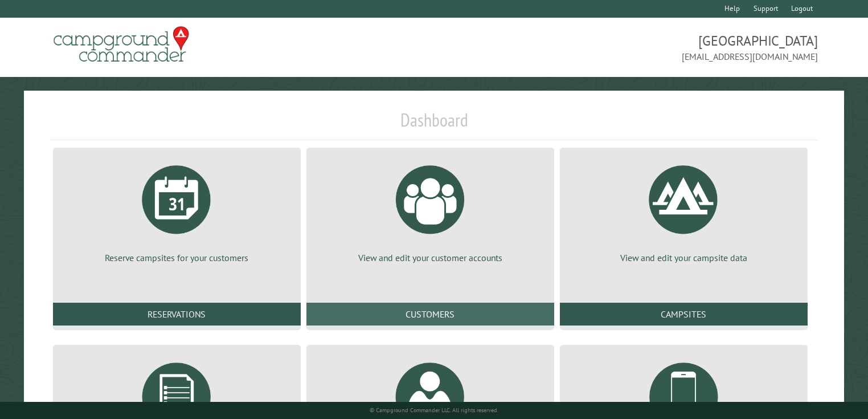  Describe the element at coordinates (177, 210) in the screenshot. I see `a: Reserve campsites for your customers` at that location.